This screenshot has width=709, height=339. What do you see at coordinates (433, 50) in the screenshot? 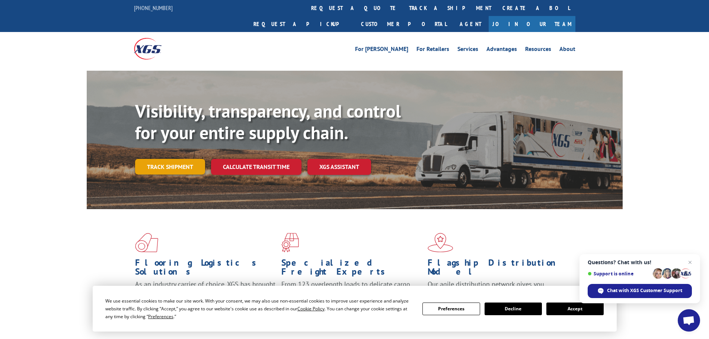
I see `a: For Retailers` at bounding box center [433, 50].